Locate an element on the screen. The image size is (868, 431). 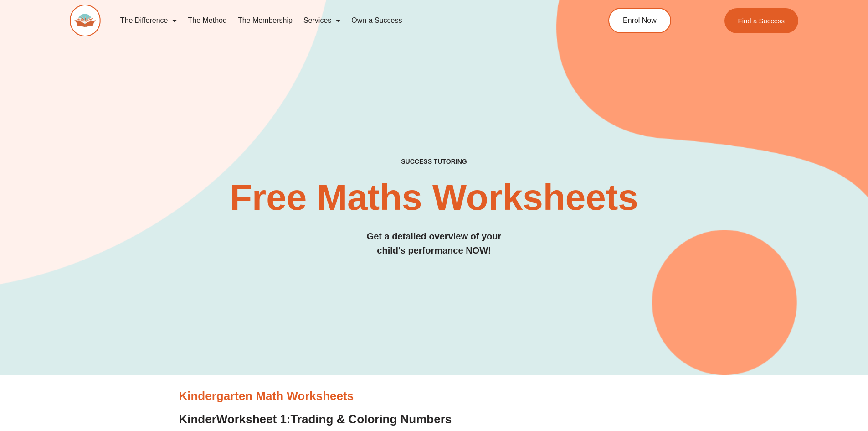
a: Find a Success is located at coordinates (761, 21).